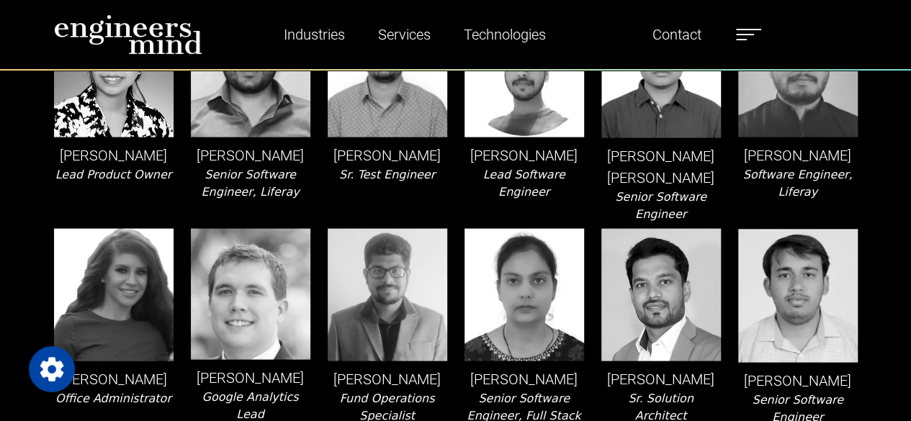  I want to click on a: Contact, so click(677, 35).